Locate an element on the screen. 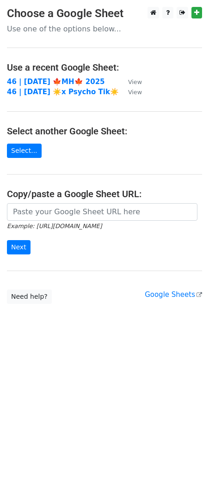 Image resolution: width=209 pixels, height=489 pixels. input: Paste your Google Sheet URL here is located at coordinates (102, 212).